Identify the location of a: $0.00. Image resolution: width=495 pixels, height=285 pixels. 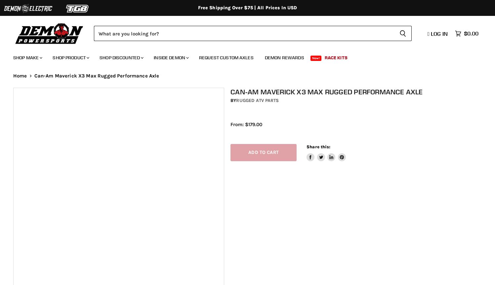
(467, 33).